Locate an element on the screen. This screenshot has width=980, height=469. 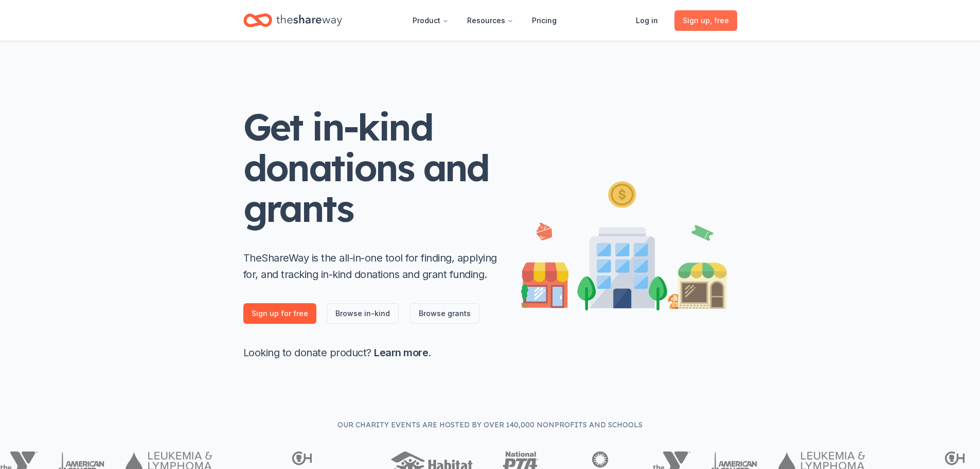
a: Sign up, free is located at coordinates (706, 20).